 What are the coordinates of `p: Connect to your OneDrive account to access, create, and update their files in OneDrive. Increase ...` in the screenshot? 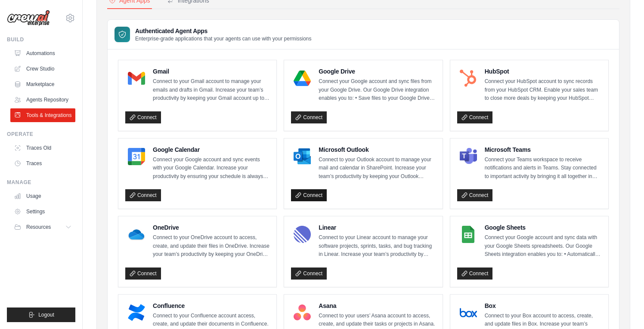 It's located at (211, 246).